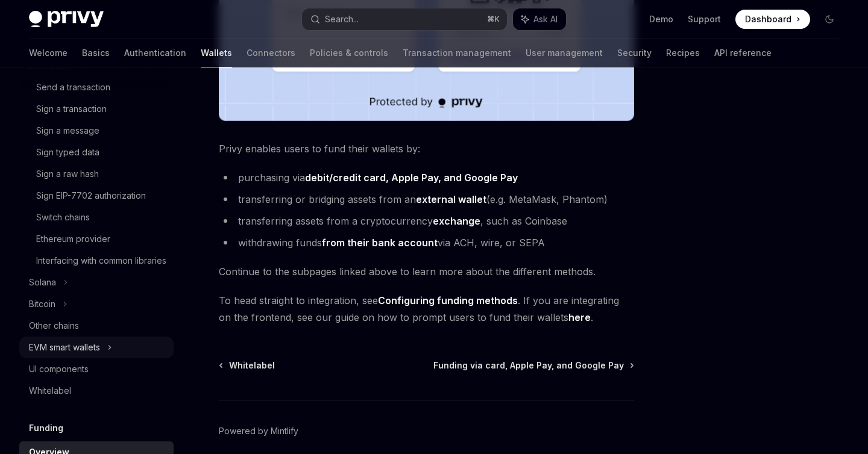  What do you see at coordinates (704, 19) in the screenshot?
I see `a: Support` at bounding box center [704, 19].